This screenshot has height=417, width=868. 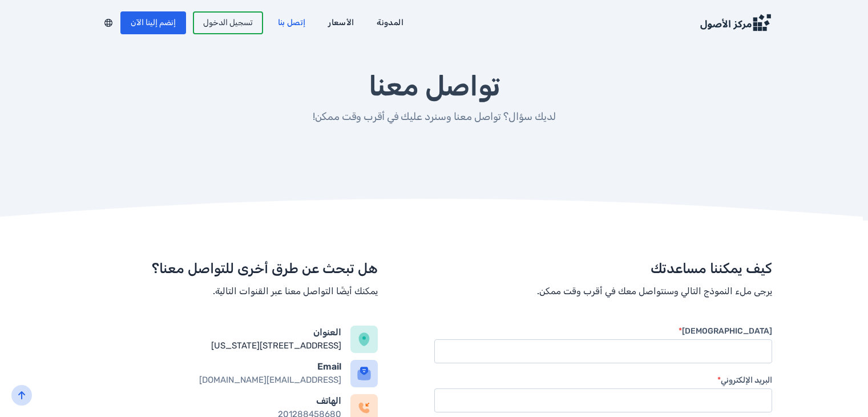 What do you see at coordinates (291, 23) in the screenshot?
I see `a: إتصل بنا` at bounding box center [291, 23].